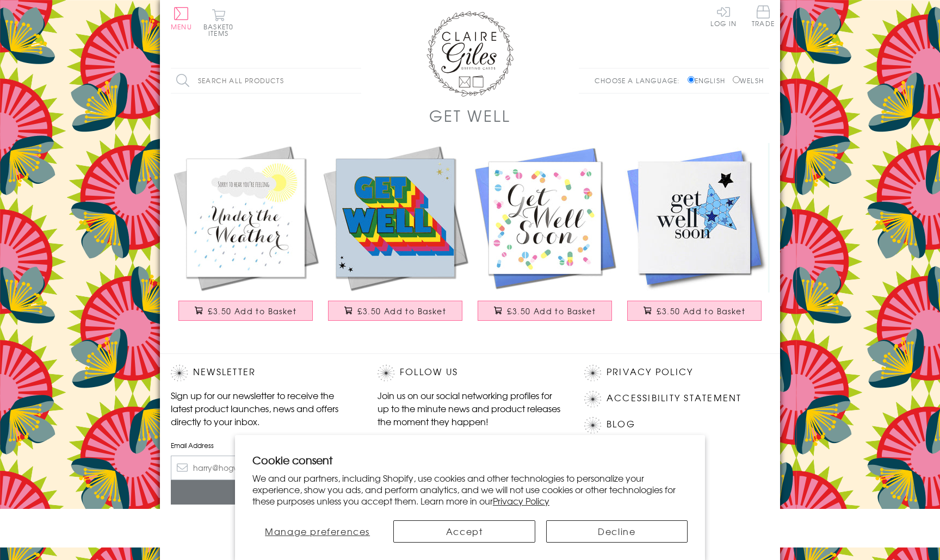 This screenshot has height=560, width=940. I want to click on button: Accept, so click(464, 531).